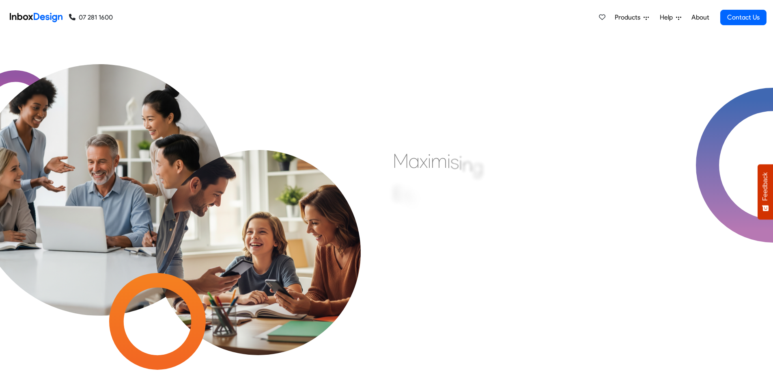 The image size is (773, 384). Describe the element at coordinates (439, 161) in the screenshot. I see `div: m` at that location.